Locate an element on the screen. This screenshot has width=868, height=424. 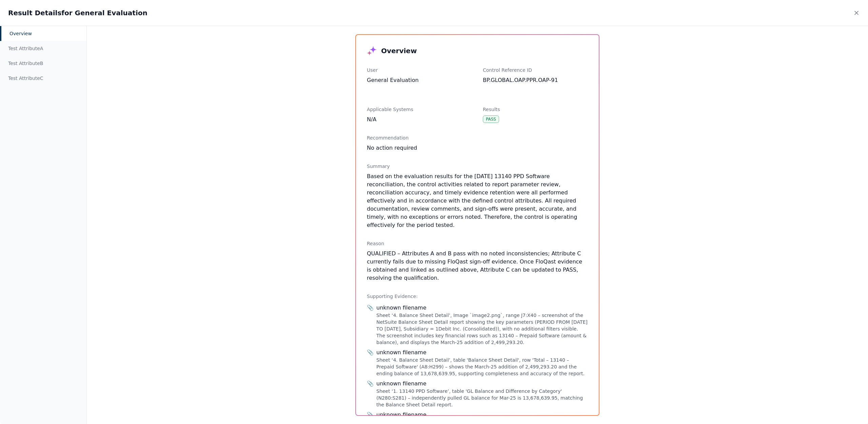
div: Reason is located at coordinates (477, 243).